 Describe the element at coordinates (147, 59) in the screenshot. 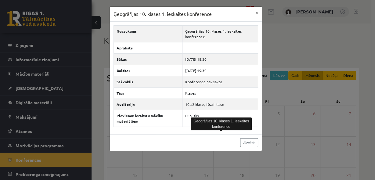

I see `th: Sākas` at that location.